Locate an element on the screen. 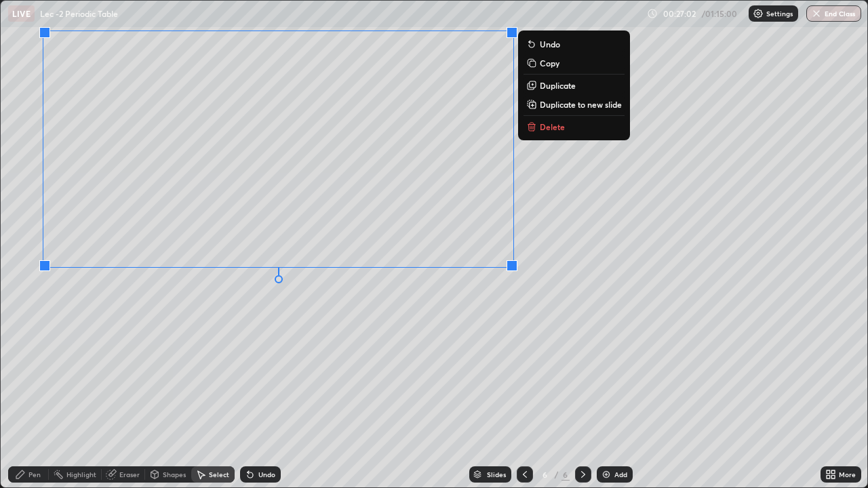  p: Duplicate is located at coordinates (557, 85).